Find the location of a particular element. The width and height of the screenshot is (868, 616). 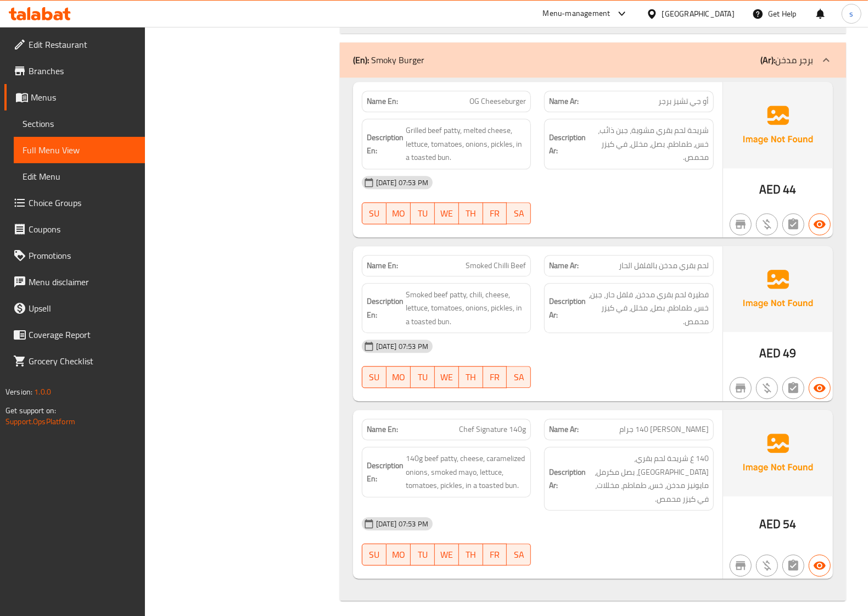

b: (Ar): is located at coordinates (767, 60).